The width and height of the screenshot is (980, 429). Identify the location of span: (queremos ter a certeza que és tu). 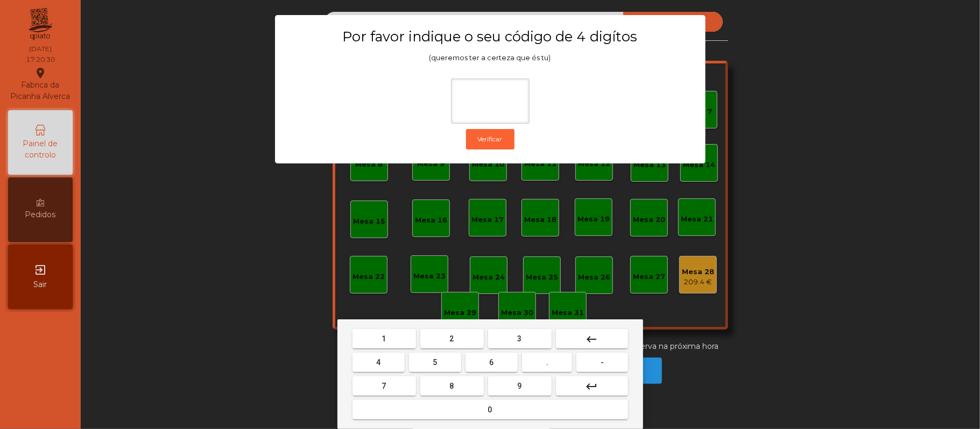
(490, 57).